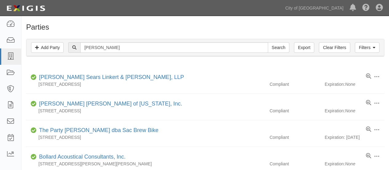 This screenshot has height=170, width=389. What do you see at coordinates (98, 130) in the screenshot?
I see `div: The Party Hopper dba Sac Brew Bike` at bounding box center [98, 130].